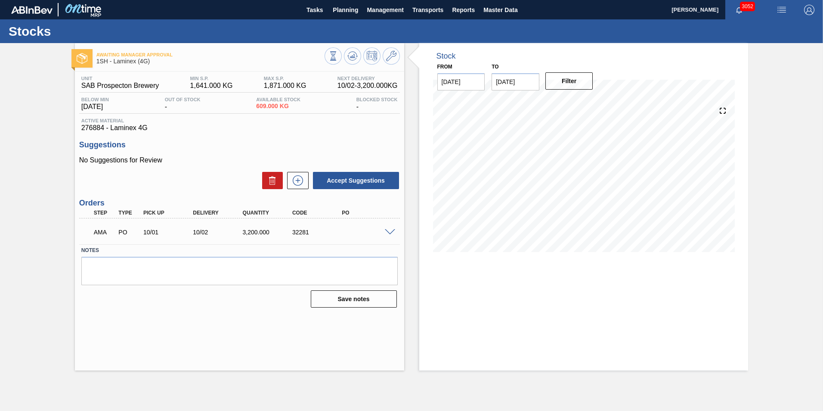 The image size is (823, 411). I want to click on span: Planning, so click(345, 10).